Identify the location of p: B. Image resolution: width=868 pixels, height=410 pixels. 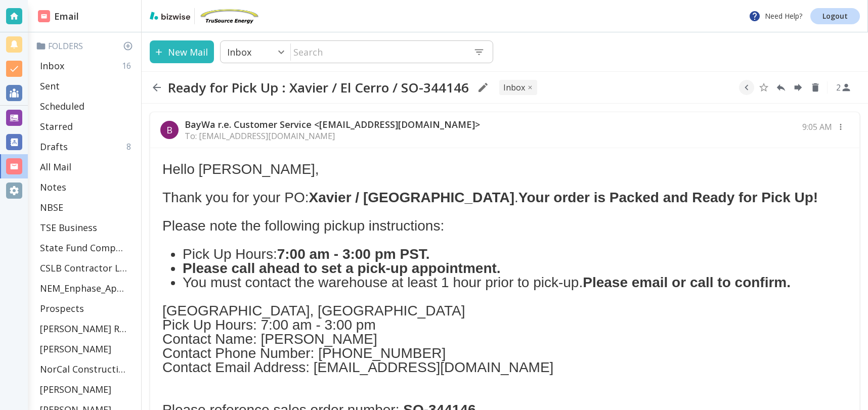
(170, 130).